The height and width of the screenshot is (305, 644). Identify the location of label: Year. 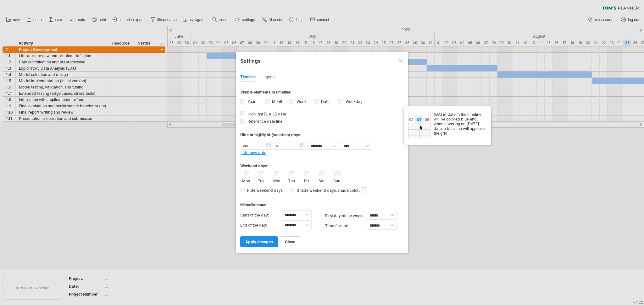
(251, 101).